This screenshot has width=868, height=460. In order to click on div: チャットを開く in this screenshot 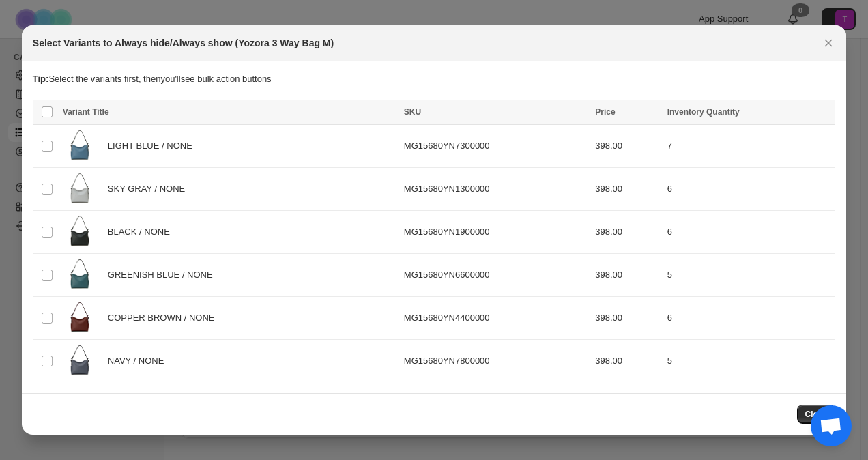, I will do `click(831, 426)`.